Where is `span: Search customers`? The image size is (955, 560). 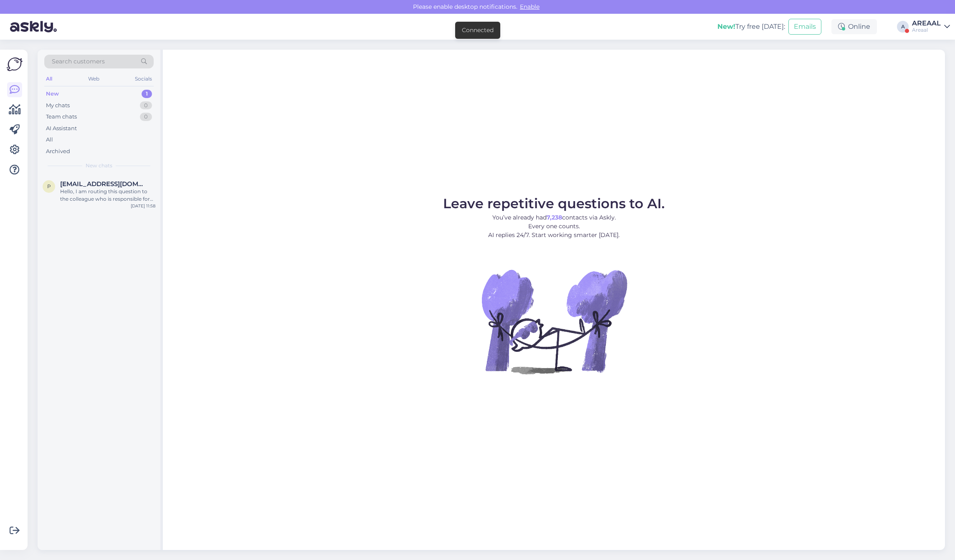 span: Search customers is located at coordinates (78, 61).